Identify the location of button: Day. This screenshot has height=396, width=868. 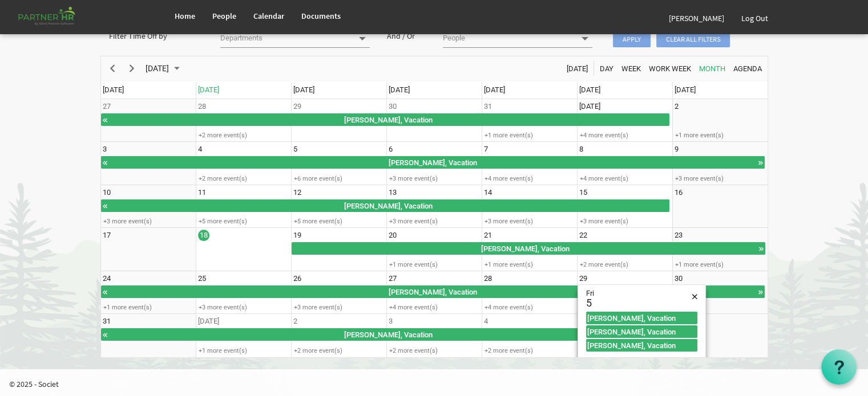
(607, 67).